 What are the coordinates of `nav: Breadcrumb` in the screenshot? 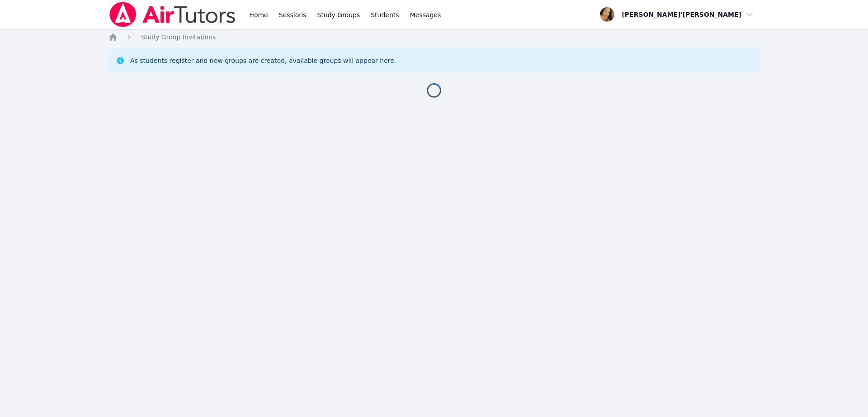 It's located at (434, 37).